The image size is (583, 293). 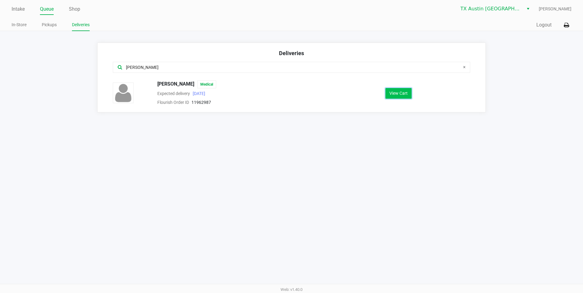 I want to click on input: Search by Name or Order ID..., so click(x=282, y=67).